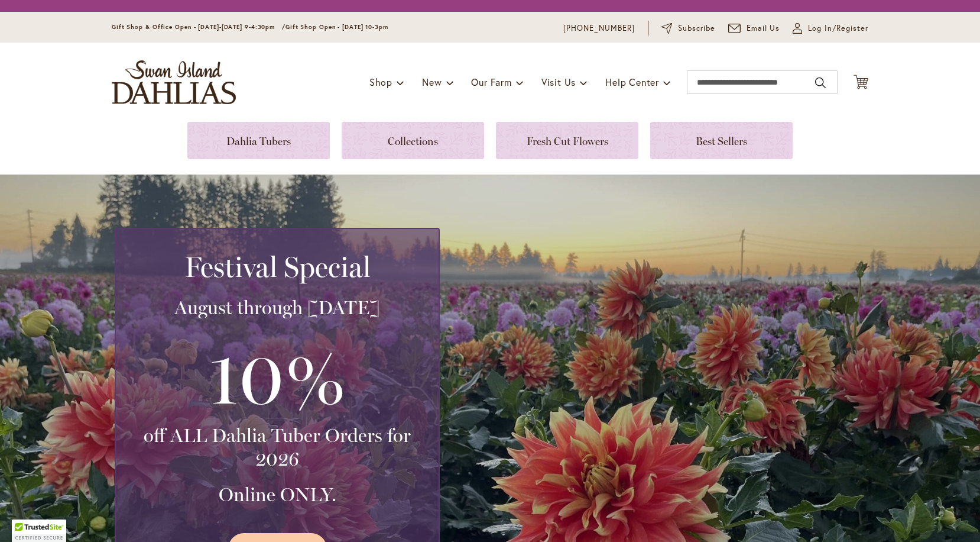  I want to click on span: Help Center, so click(632, 81).